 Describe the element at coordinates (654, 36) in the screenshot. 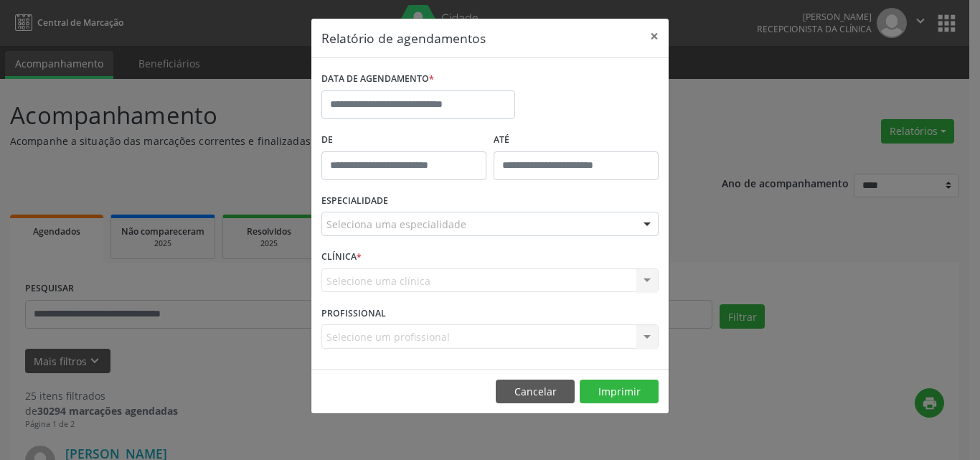

I see `button: Close` at that location.